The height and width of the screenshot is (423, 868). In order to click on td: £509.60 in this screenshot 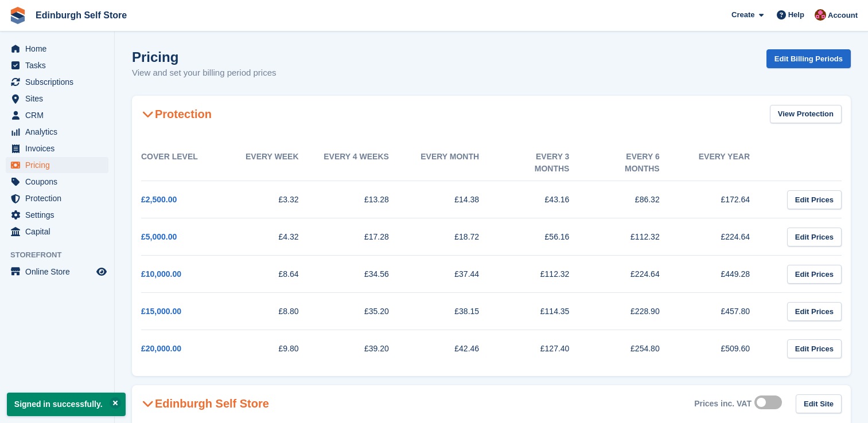, I will do `click(727, 348)`.